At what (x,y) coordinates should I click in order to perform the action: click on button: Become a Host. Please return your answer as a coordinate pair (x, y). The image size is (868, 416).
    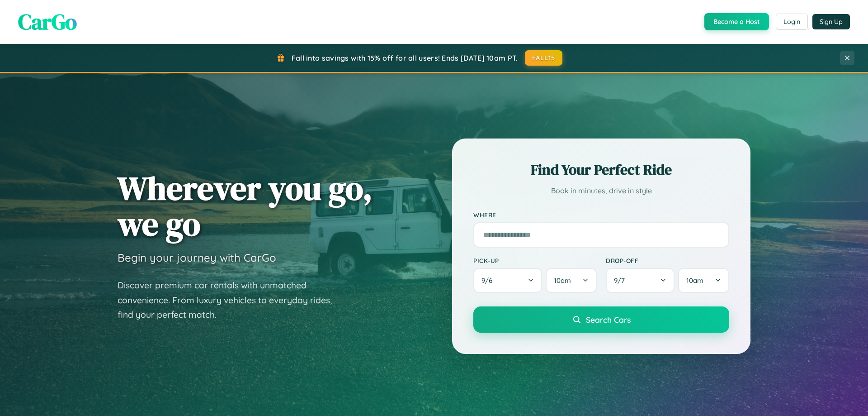
    Looking at the image, I should click on (737, 21).